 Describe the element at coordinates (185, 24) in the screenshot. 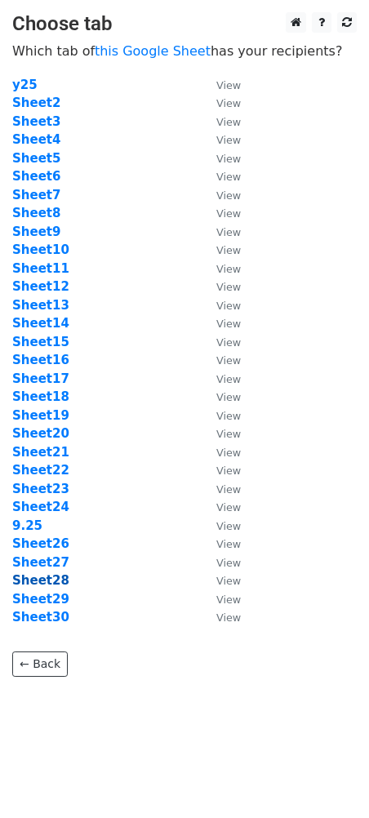

I see `h3: Choose tab` at that location.